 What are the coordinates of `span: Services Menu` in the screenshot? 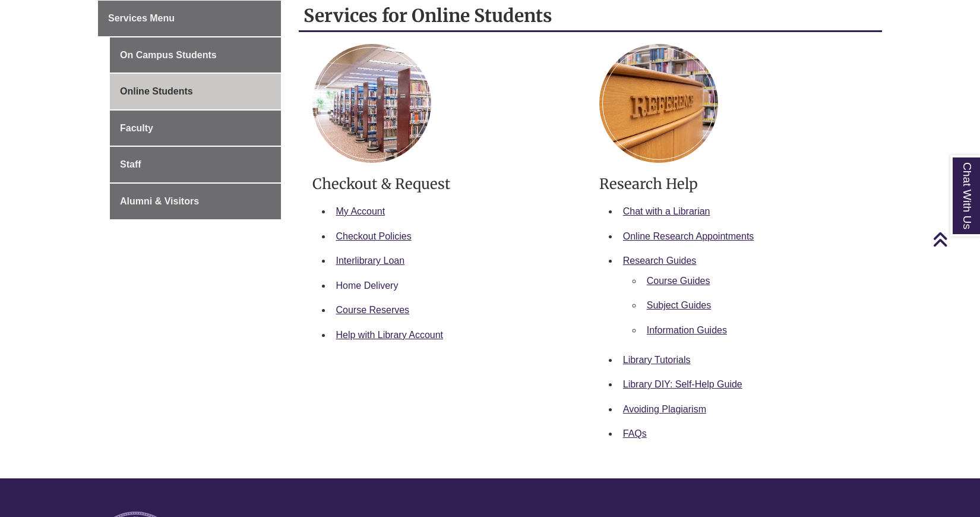 It's located at (142, 18).